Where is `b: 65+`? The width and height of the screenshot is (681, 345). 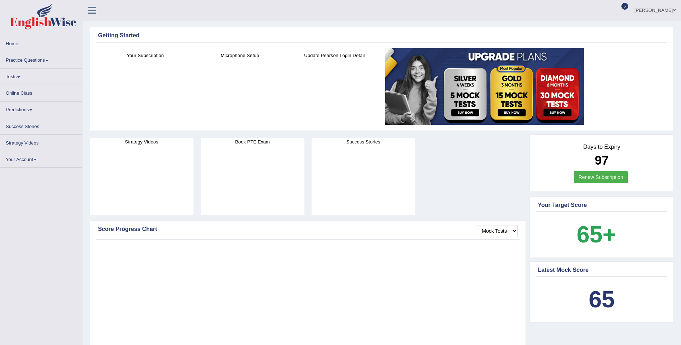
b: 65+ is located at coordinates (596, 234).